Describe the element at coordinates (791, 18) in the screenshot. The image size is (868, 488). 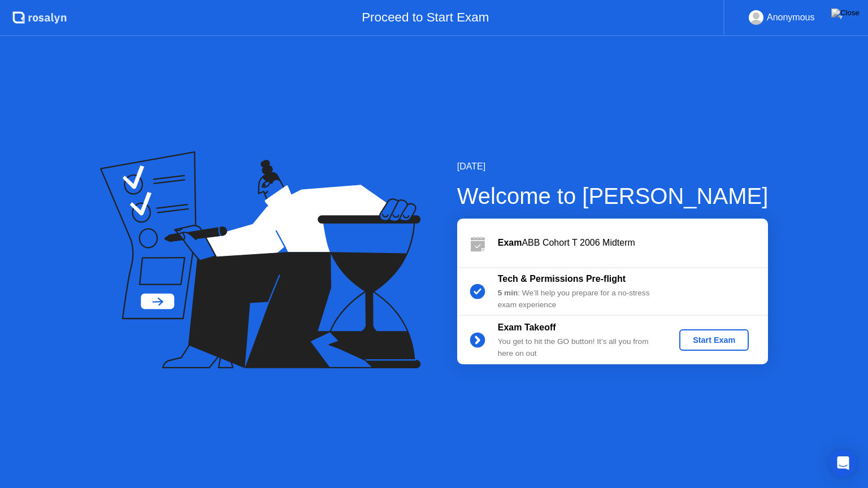
I see `div: Anonymous` at that location.